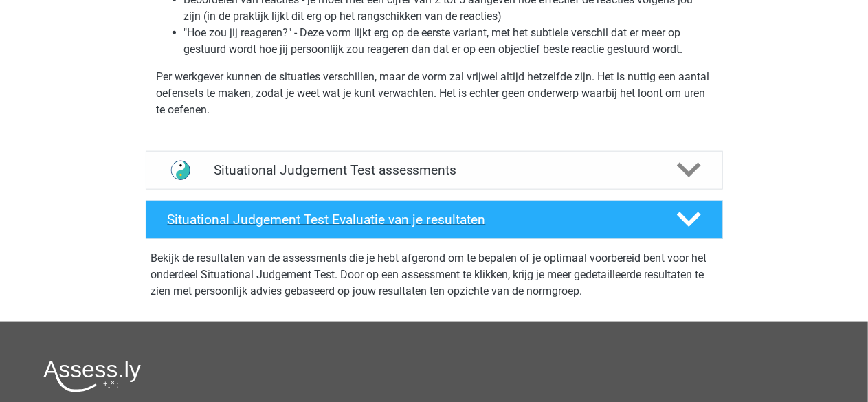 This screenshot has height=402, width=868. Describe the element at coordinates (434, 170) in the screenshot. I see `h4: Situational Judgement Test assessments` at that location.